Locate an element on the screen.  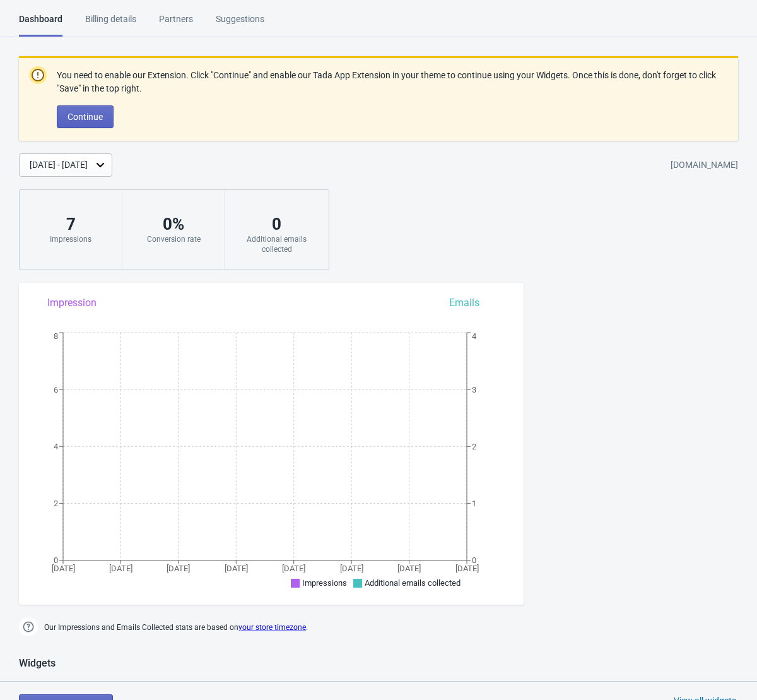
button: Continue is located at coordinates (85, 117).